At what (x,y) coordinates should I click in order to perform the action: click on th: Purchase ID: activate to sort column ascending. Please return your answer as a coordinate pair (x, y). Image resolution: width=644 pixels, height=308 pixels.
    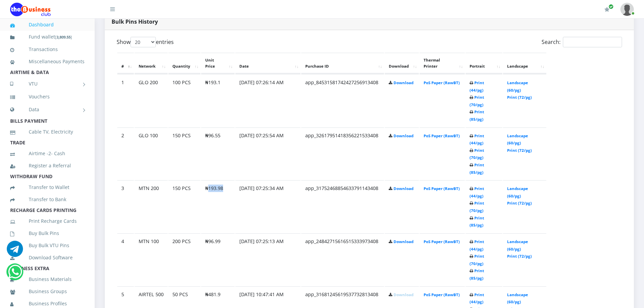
    Looking at the image, I should click on (342, 63).